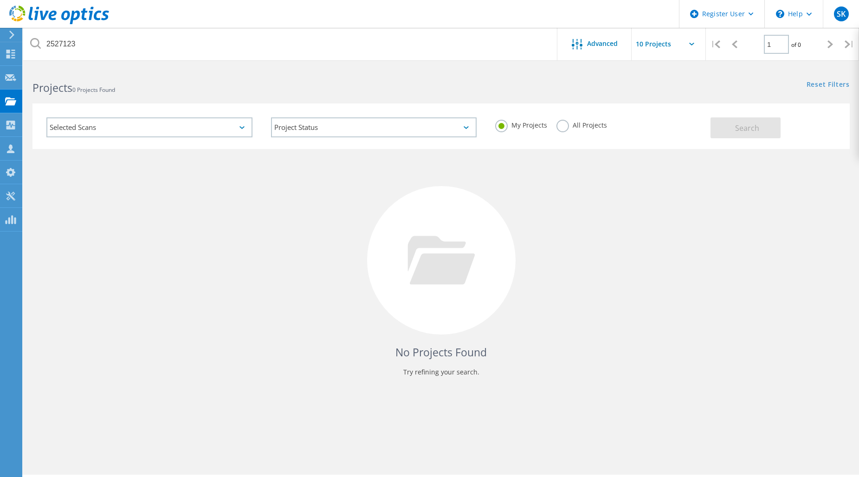  Describe the element at coordinates (59, 23) in the screenshot. I see `a: Live Optics Dashboard` at that location.